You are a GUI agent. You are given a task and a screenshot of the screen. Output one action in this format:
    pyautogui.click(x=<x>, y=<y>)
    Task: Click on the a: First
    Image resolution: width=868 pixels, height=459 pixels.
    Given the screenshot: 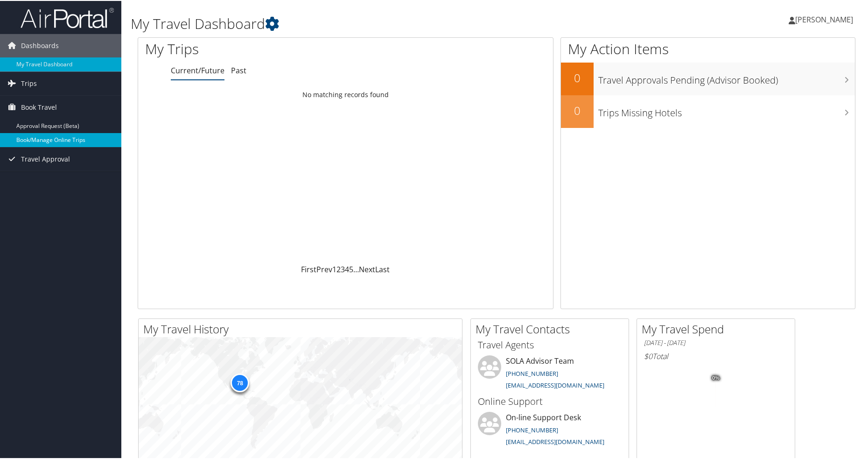 What is the action you would take?
    pyautogui.click(x=309, y=269)
    